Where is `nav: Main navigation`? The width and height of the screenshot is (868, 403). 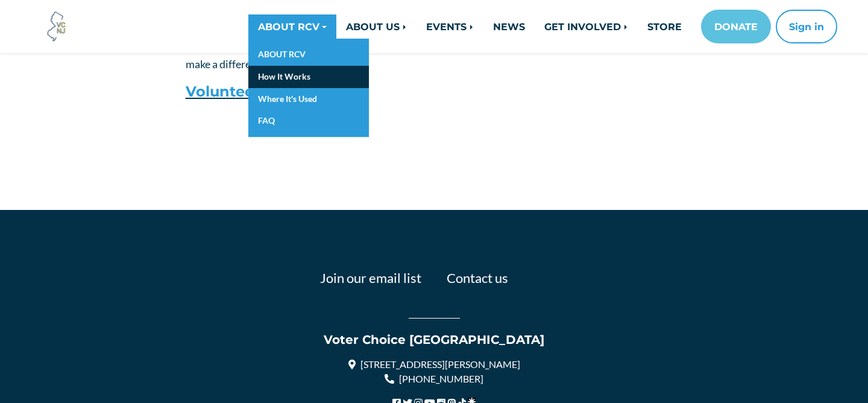
nav: Main navigation is located at coordinates (506, 27).